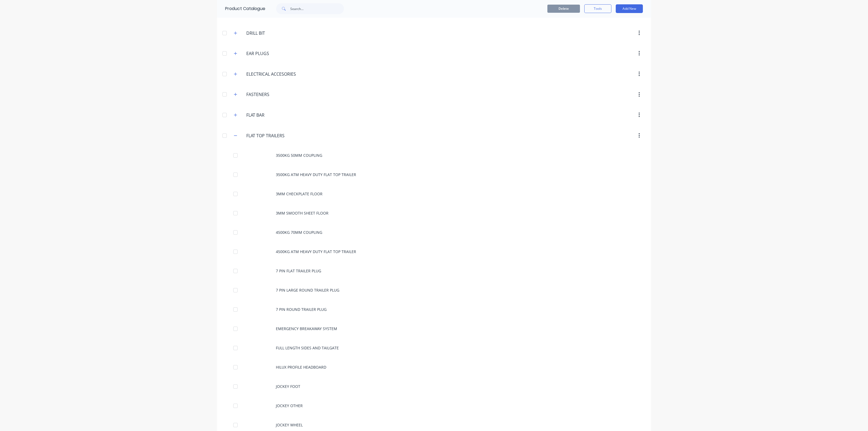  I want to click on div: 4500KG ATM HEAVY DUTY FLAT TOP TRAILER, so click(434, 251).